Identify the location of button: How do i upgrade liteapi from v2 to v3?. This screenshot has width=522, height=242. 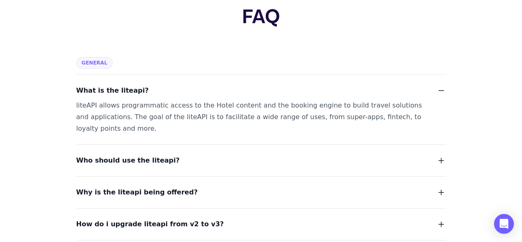
(261, 224).